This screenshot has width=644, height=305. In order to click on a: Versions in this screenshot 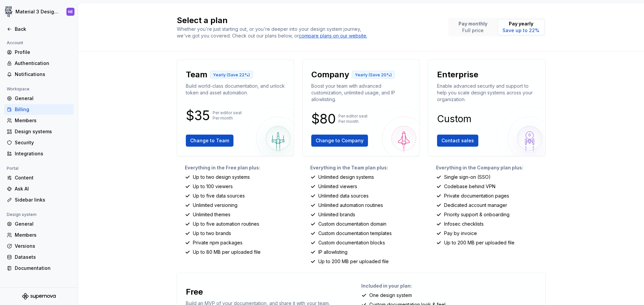, I will do `click(39, 246)`.